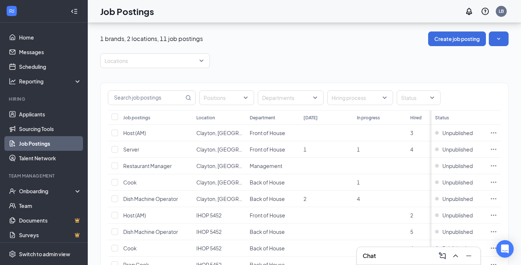  What do you see at coordinates (151, 39) in the screenshot?
I see `p: 1 brands, 2 locations, 11 job postings` at bounding box center [151, 39].